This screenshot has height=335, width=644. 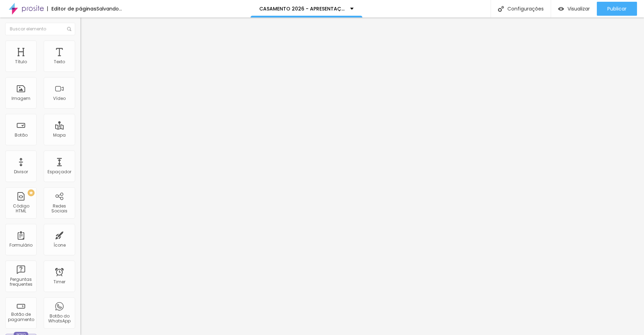 I want to click on button: Visualizar, so click(x=574, y=9).